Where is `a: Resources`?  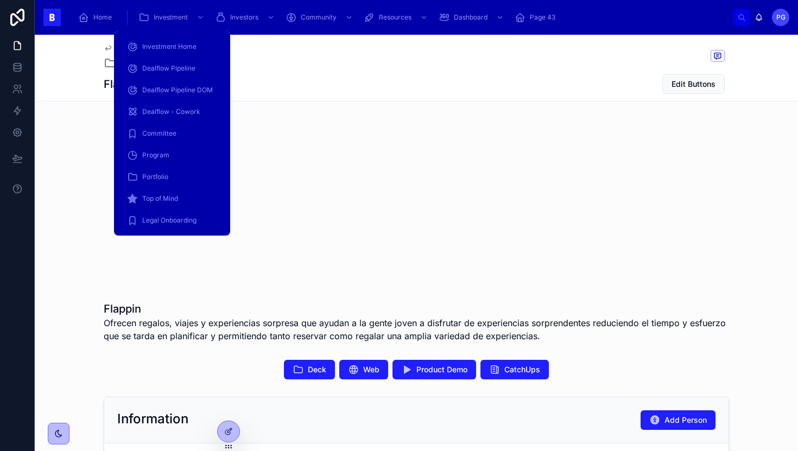
a: Resources is located at coordinates (397, 17).